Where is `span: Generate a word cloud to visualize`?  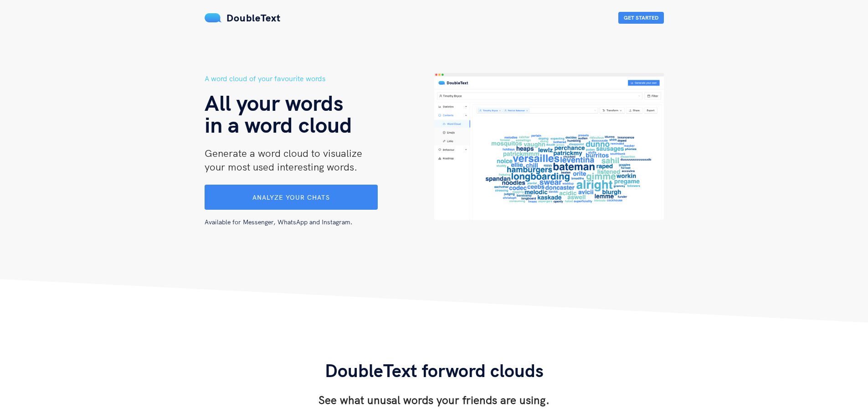
span: Generate a word cloud to visualize is located at coordinates (284, 153).